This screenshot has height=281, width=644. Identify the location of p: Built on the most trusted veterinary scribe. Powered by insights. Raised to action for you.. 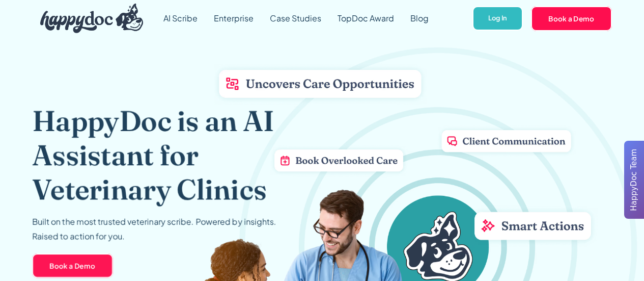
(154, 229).